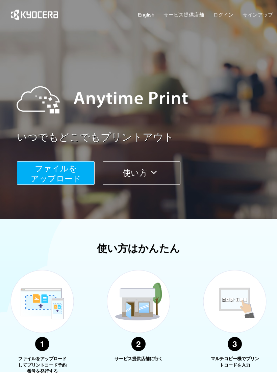 Image resolution: width=277 pixels, height=373 pixels. Describe the element at coordinates (234, 362) in the screenshot. I see `p: マルチコピー機でプリントコードを入力` at that location.